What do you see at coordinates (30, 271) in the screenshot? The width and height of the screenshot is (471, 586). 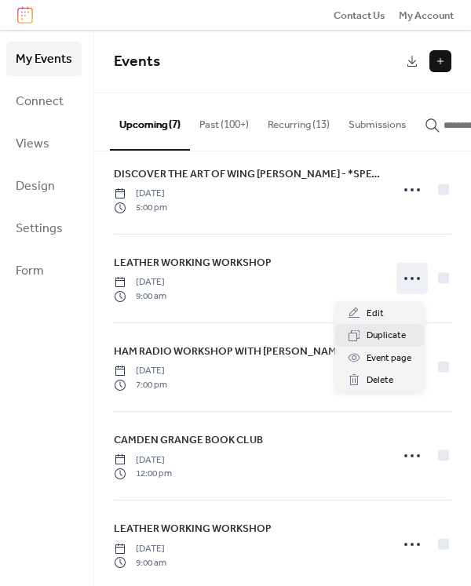 I see `span: Form` at bounding box center [30, 271].